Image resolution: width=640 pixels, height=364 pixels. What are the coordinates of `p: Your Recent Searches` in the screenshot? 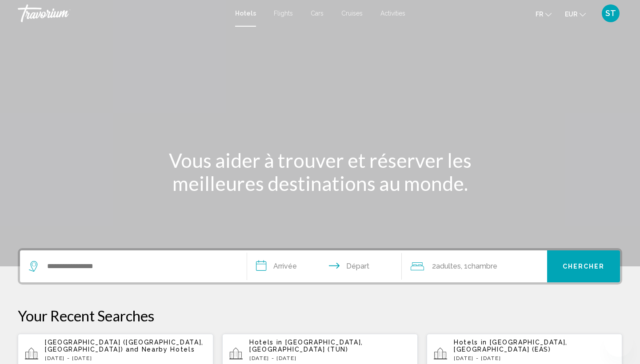 It's located at (320, 316).